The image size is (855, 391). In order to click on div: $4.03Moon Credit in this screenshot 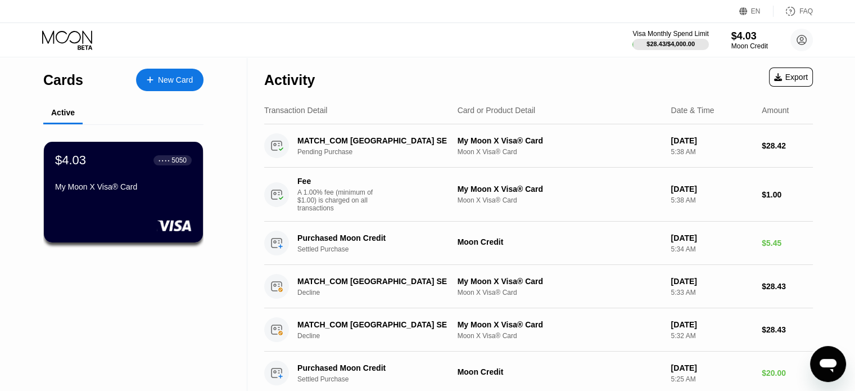, I will do `click(750, 40)`.